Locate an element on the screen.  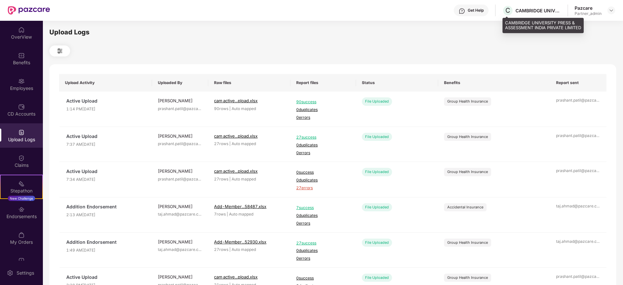
img: svg+xml;base64,PHN2ZyBpZD0iRHJvcGRvd24tMzJ4MzIiIHhtbG5zPSJodHRwOi8vd3d3LnczLm9yZy8yMDAwL3N2ZyIgd2... is located at coordinates (611, 10).